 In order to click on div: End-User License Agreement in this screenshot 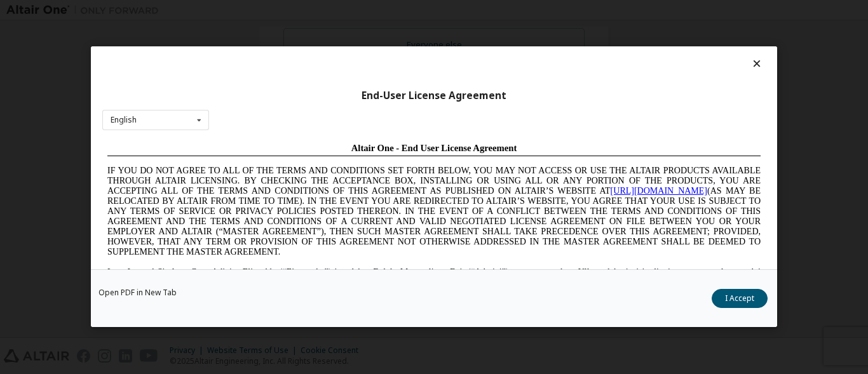, I will do `click(434, 96)`.